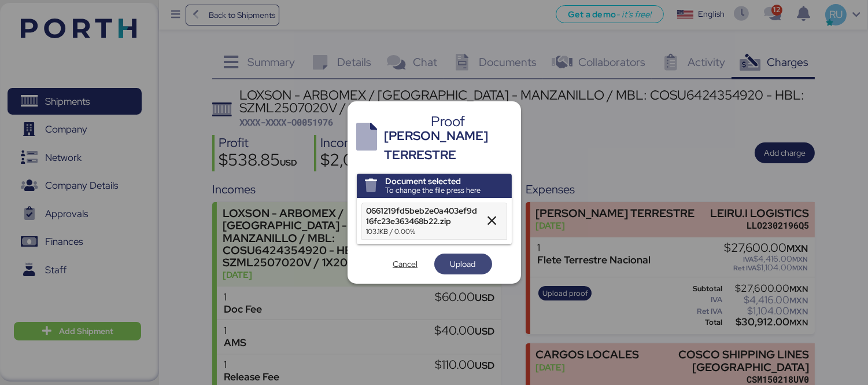 Image resolution: width=868 pixels, height=385 pixels. I want to click on span: Cancel, so click(404, 264).